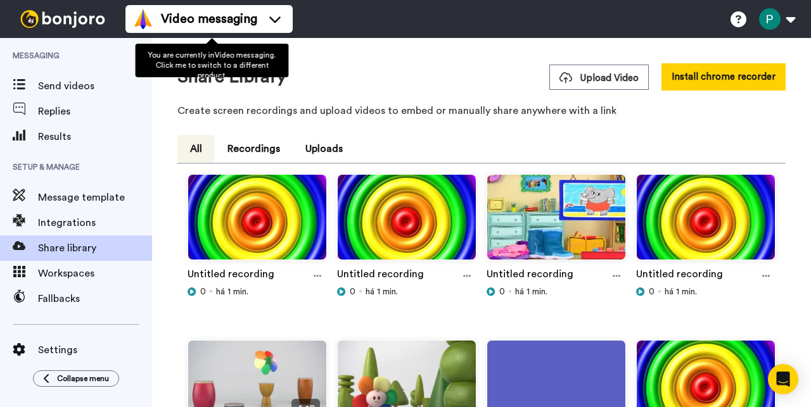 The width and height of the screenshot is (811, 407). I want to click on button: Recordings, so click(253, 149).